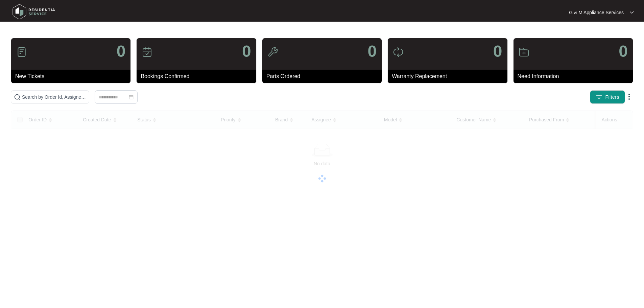 The image size is (644, 308). Describe the element at coordinates (449, 77) in the screenshot. I see `p: Warranty Replacement` at that location.